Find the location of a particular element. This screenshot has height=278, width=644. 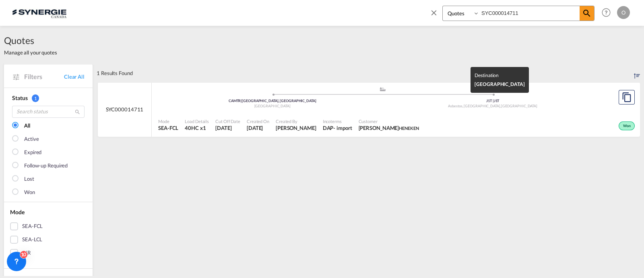

span: 40HC x 1 is located at coordinates (197, 128).